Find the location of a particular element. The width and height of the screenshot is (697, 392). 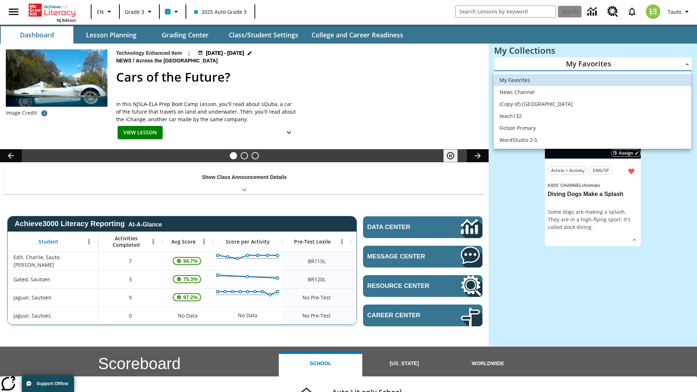

li: teach132 is located at coordinates (593, 116).